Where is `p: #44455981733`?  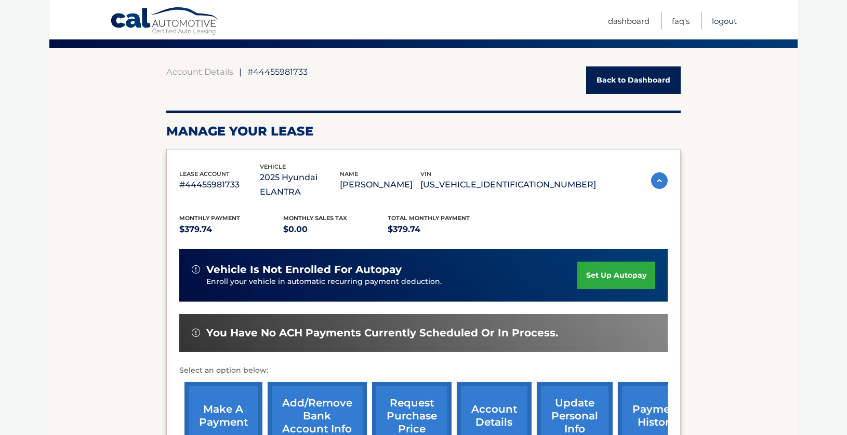 p: #44455981733 is located at coordinates (219, 185).